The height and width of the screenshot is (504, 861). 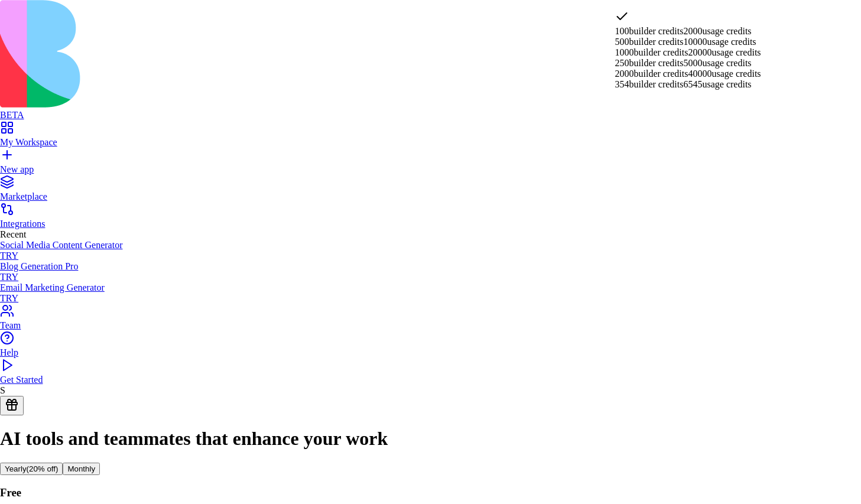 I want to click on span: 2000 usage credits, so click(x=717, y=30).